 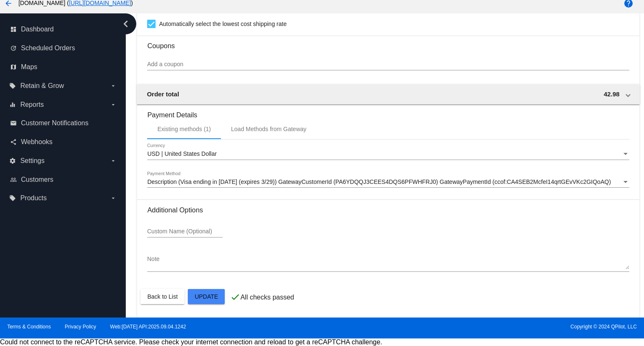 What do you see at coordinates (184, 129) in the screenshot?
I see `div: Existing methods (1)` at bounding box center [184, 129].